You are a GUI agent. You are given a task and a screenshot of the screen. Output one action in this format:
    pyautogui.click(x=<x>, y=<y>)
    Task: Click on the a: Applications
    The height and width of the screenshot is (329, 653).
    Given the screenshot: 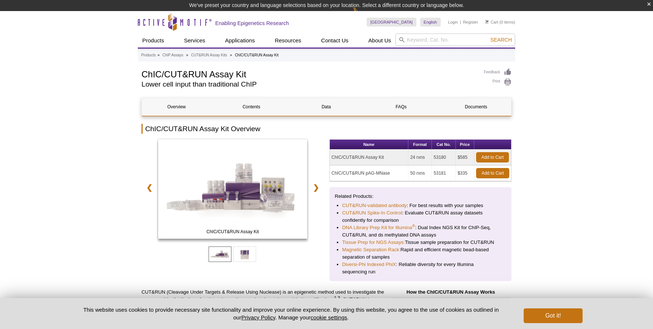 What is the action you would take?
    pyautogui.click(x=240, y=41)
    